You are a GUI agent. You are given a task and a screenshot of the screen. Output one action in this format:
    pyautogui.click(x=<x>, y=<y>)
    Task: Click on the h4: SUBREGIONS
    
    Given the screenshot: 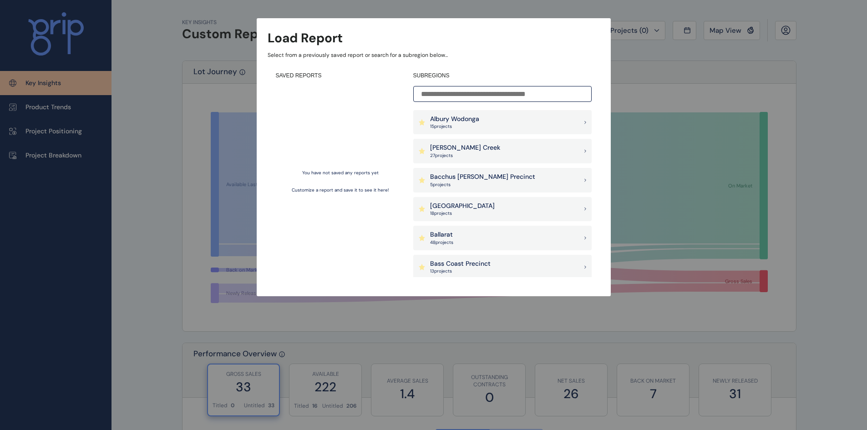 What is the action you would take?
    pyautogui.click(x=502, y=76)
    